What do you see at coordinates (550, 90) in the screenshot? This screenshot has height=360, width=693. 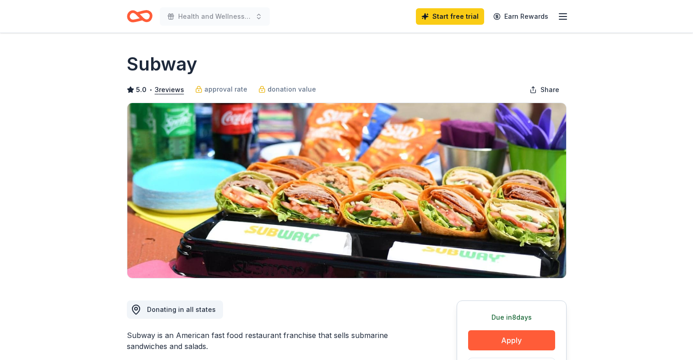 I see `span: Share` at bounding box center [550, 90].